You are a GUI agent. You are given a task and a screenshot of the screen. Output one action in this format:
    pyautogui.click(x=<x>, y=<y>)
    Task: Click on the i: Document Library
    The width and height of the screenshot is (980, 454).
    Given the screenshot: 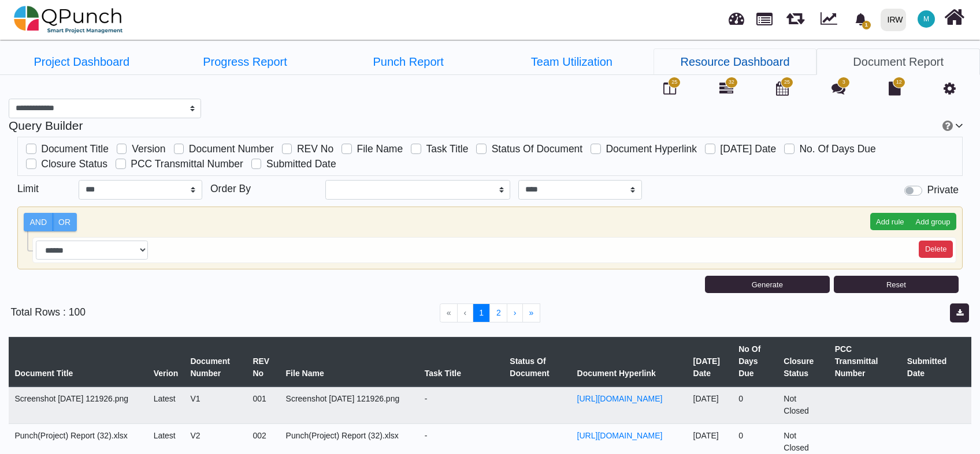 What is the action you would take?
    pyautogui.click(x=894, y=89)
    